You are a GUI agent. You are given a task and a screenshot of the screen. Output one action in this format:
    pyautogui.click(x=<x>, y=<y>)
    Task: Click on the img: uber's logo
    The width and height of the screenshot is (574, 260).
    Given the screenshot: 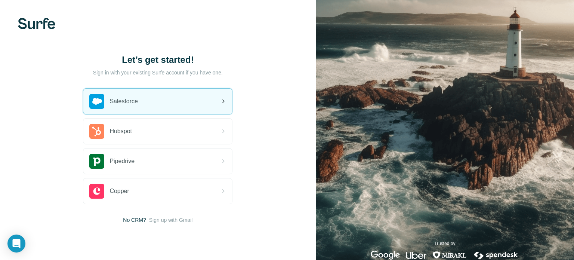 What is the action you would take?
    pyautogui.click(x=416, y=255)
    